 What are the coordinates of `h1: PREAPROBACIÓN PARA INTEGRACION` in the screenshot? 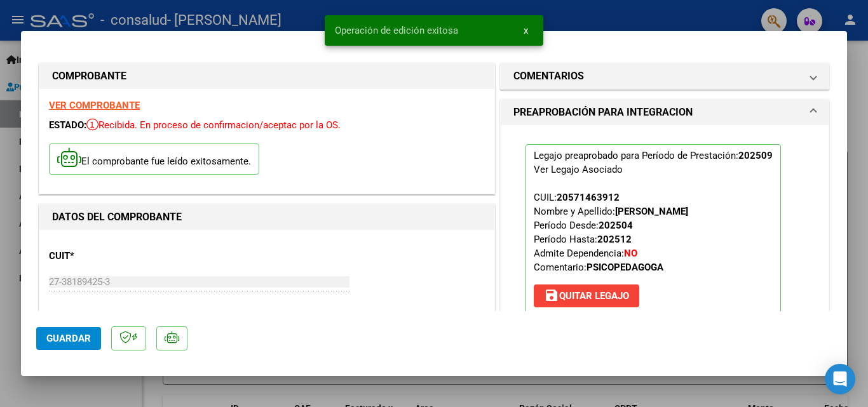 It's located at (603, 112).